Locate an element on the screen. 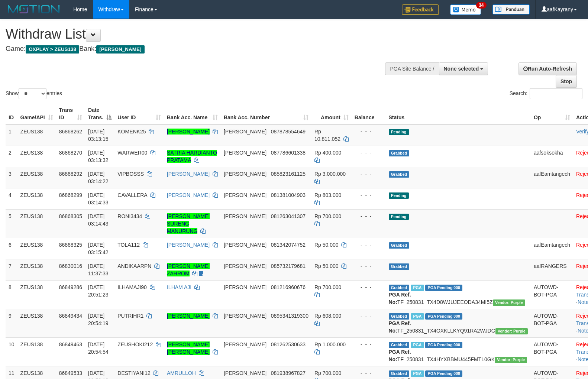 The width and height of the screenshot is (588, 379). th: Game/API: activate to sort column ascending is located at coordinates (37, 114).